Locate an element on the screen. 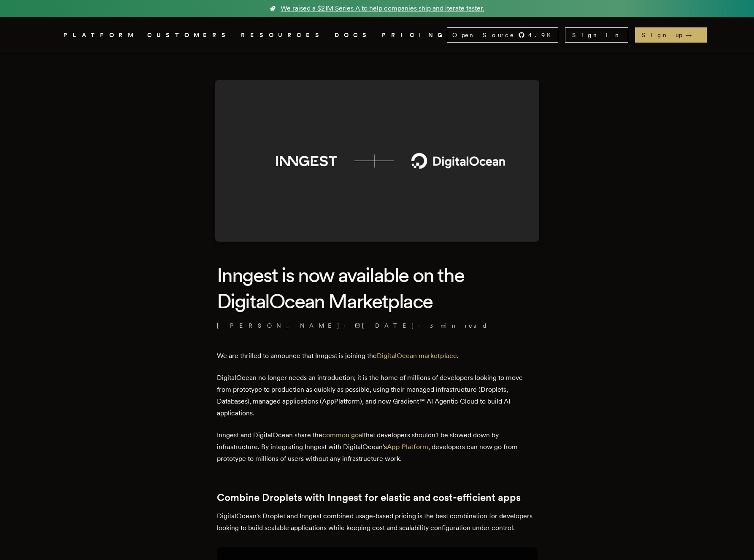 The height and width of the screenshot is (560, 754). p: Inngest and DigitalOcean share the that developers shouldn't be slowed down by infrastructure. By... is located at coordinates (377, 447).